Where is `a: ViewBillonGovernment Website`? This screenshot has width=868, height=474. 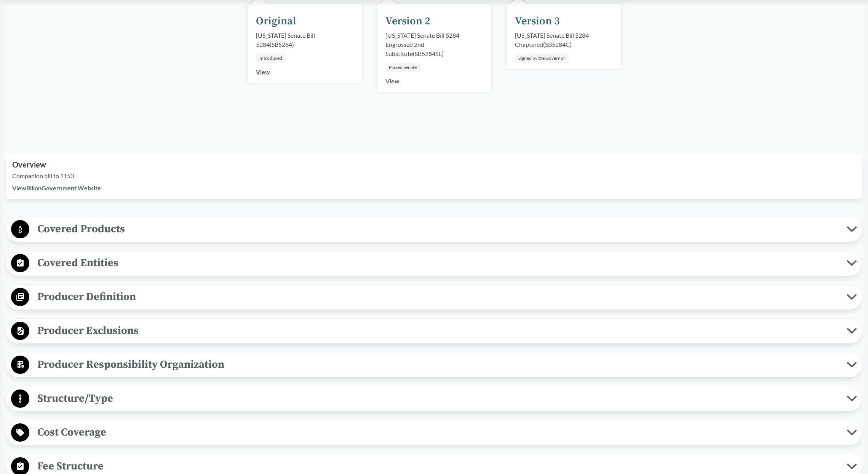
a: ViewBillonGovernment Website is located at coordinates (57, 187).